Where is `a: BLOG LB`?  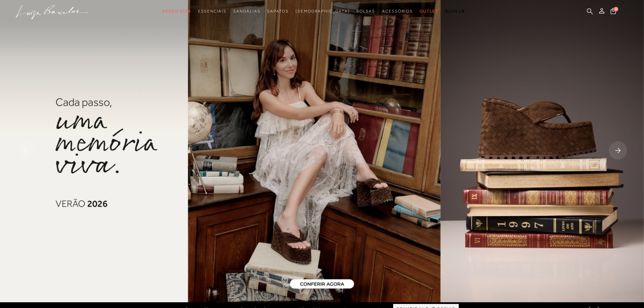
a: BLOG LB is located at coordinates (455, 11).